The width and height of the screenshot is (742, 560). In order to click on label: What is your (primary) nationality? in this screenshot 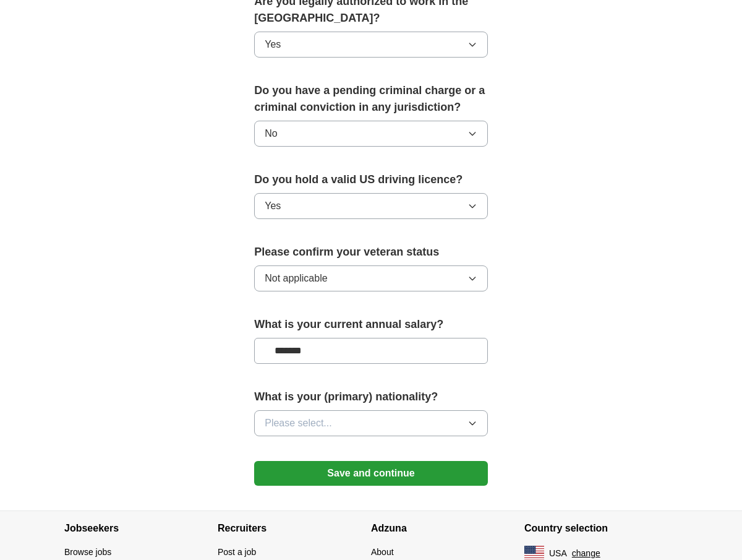, I will do `click(371, 396)`.